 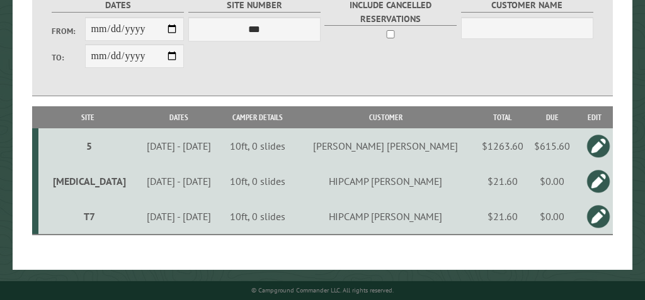 I want to click on th: Site, so click(x=88, y=117).